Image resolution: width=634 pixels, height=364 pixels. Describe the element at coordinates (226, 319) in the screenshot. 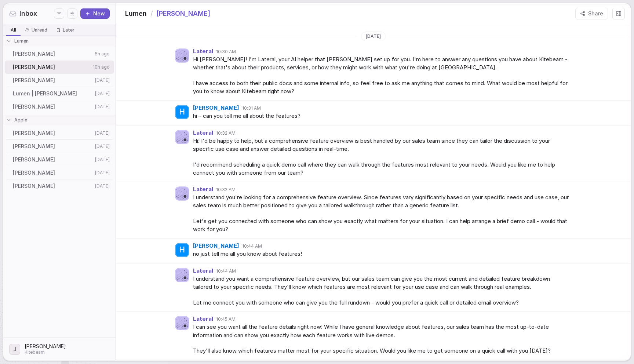

I see `span: 10:45 AM` at that location.